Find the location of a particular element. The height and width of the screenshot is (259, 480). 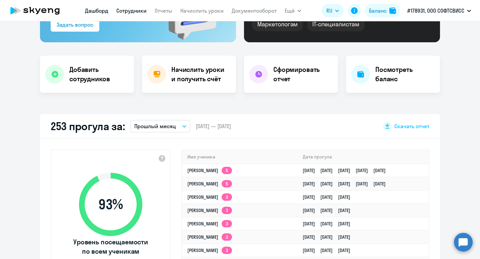

a: Балансbalance is located at coordinates (382, 11).